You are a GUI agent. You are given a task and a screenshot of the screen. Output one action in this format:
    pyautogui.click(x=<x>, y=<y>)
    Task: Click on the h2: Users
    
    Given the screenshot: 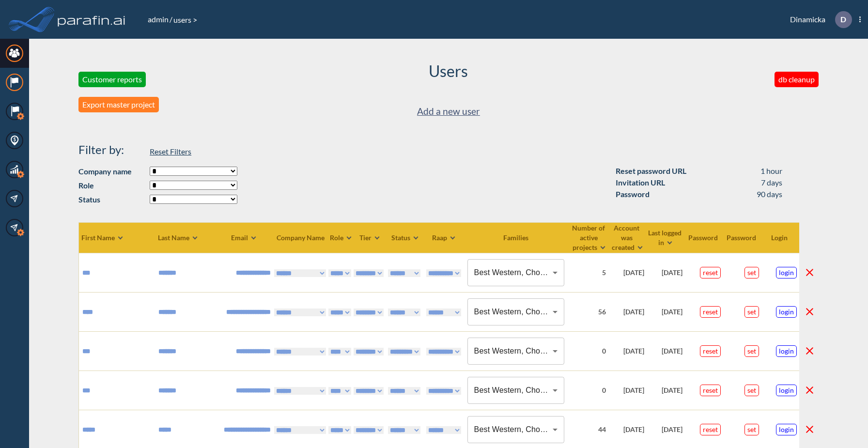 What is the action you would take?
    pyautogui.click(x=448, y=71)
    